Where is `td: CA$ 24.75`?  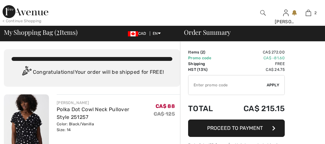 td: CA$ 24.75 is located at coordinates (254, 69).